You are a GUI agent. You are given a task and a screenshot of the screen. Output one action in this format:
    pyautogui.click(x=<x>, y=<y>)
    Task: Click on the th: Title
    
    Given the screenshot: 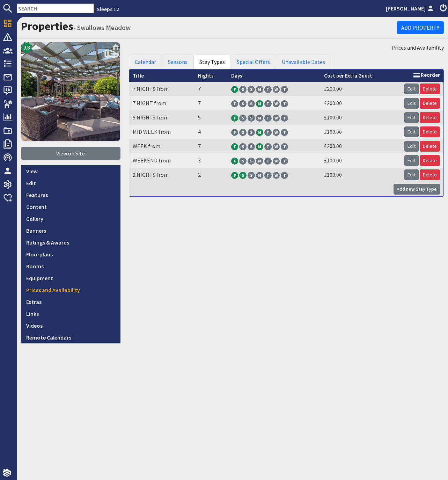 What is the action you would take?
    pyautogui.click(x=162, y=76)
    